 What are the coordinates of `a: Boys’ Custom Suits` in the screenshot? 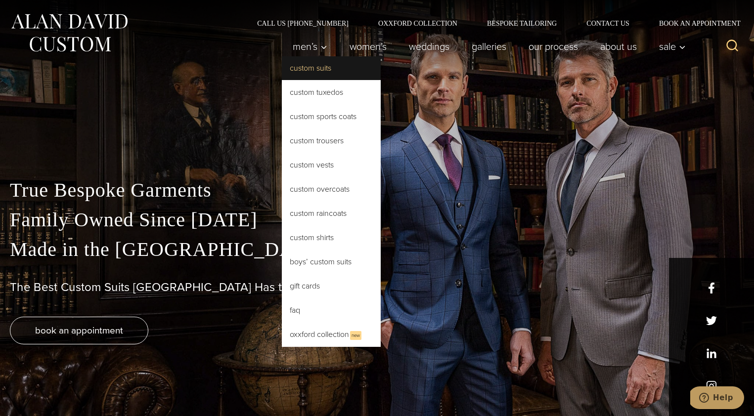 It's located at (331, 262).